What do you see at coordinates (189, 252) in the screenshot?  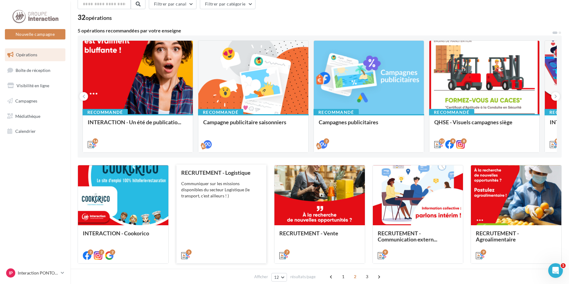 I see `div: 3` at bounding box center [189, 252].